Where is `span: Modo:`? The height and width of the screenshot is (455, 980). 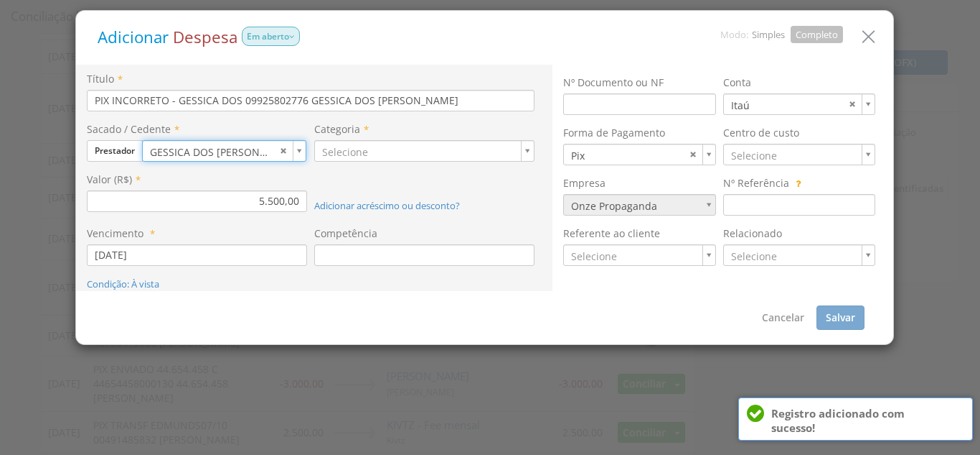
span: Modo: is located at coordinates (782, 34).